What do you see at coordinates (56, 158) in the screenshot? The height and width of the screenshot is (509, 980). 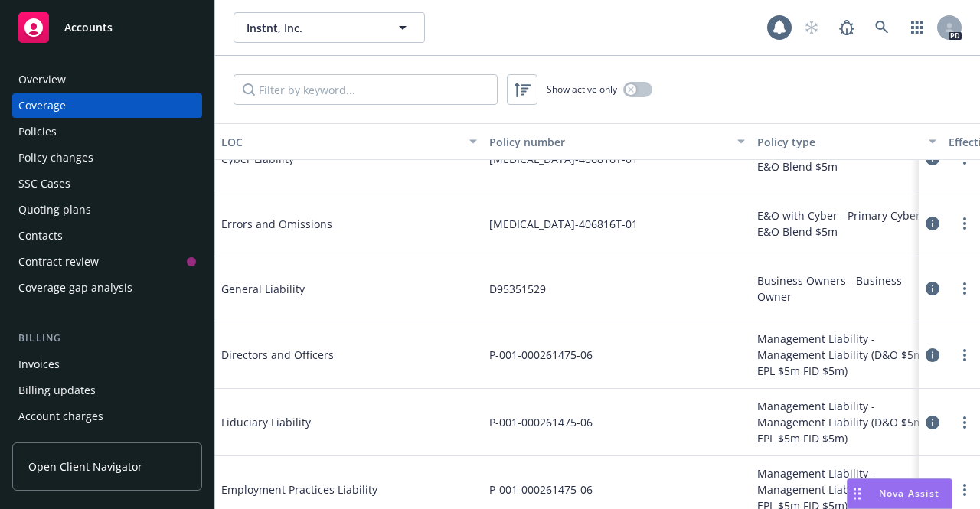 I see `div: Policy changes` at bounding box center [56, 158].